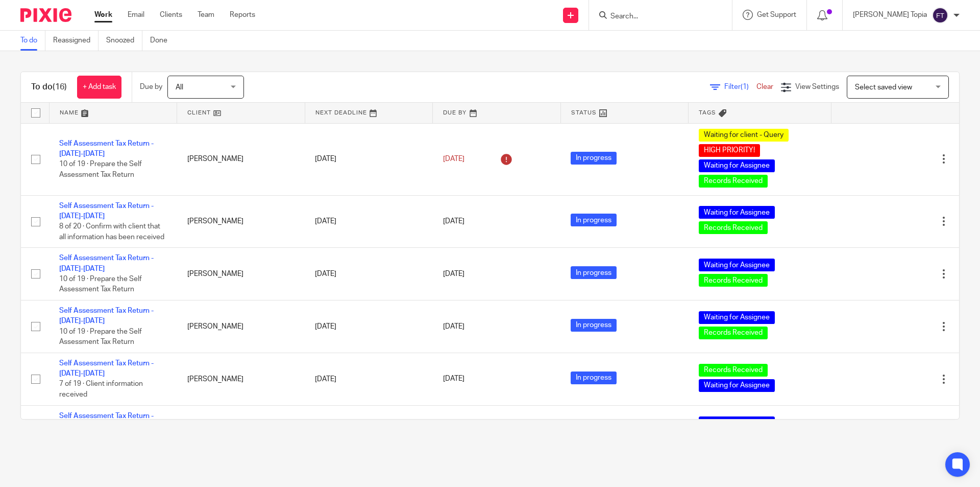  I want to click on img: Pixie, so click(46, 15).